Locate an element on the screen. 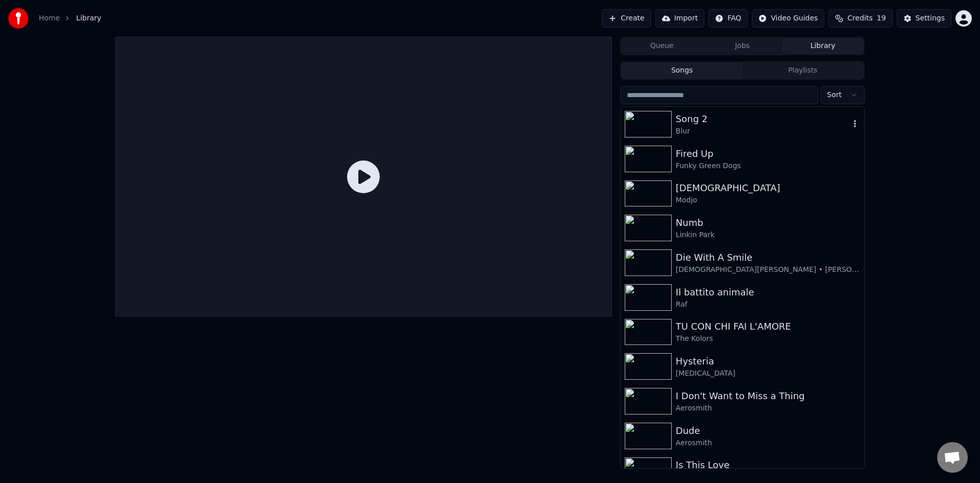 This screenshot has width=980, height=483. div: Hysteria is located at coordinates (767, 362).